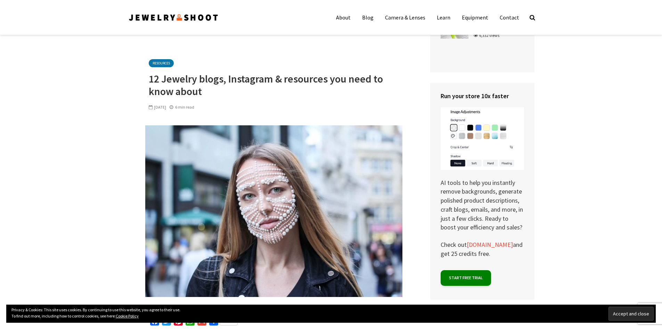  Describe the element at coordinates (344, 17) in the screenshot. I see `a: About` at that location.